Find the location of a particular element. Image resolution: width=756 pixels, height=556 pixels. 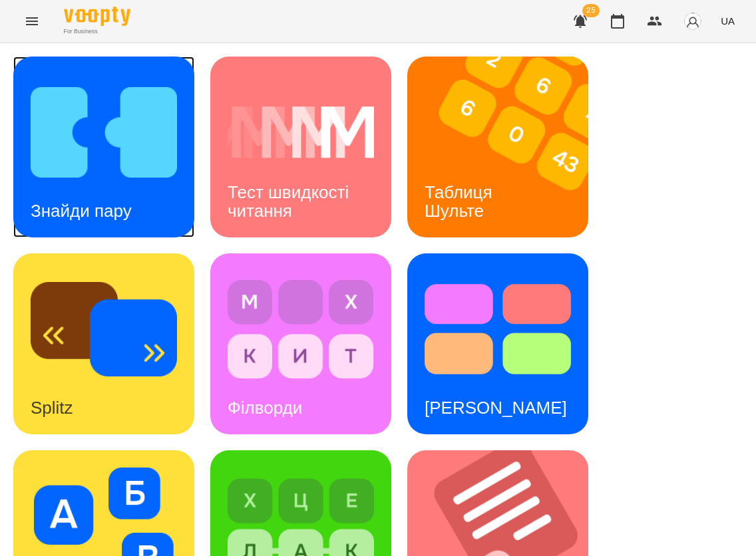

img: Таблиця Шульте is located at coordinates (506, 147).